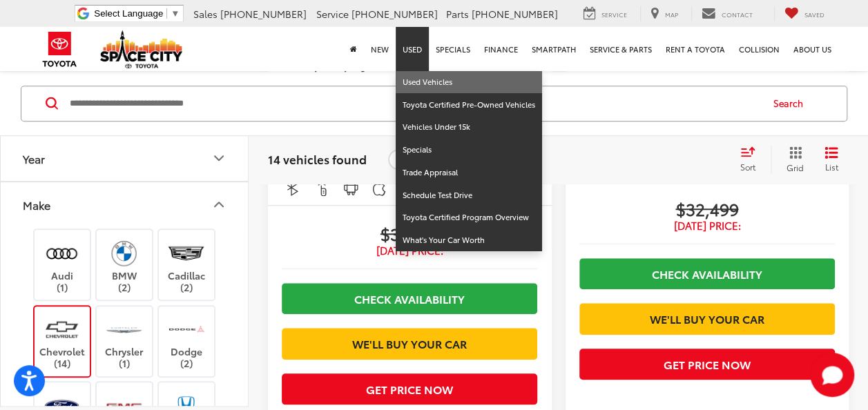 The height and width of the screenshot is (410, 868). What do you see at coordinates (322, 187) in the screenshot?
I see `img: Remote Start` at bounding box center [322, 187].